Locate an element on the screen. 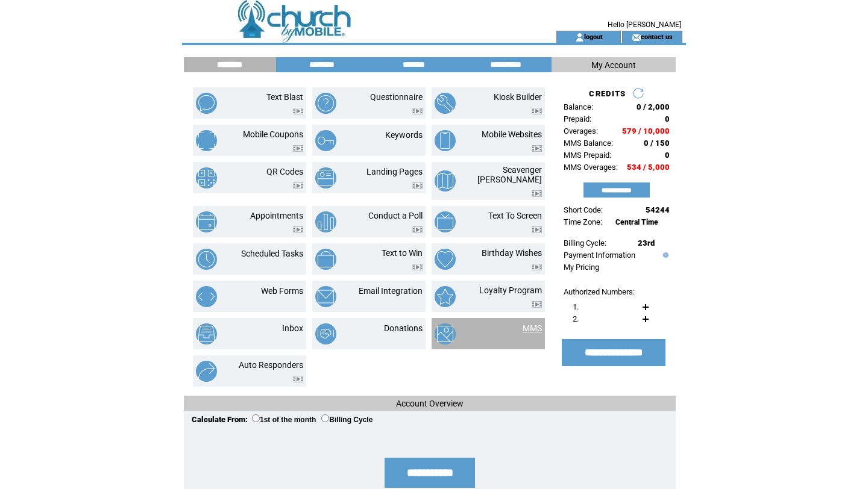 The width and height of the screenshot is (868, 489). a: Kiosk Builder is located at coordinates (518, 97).